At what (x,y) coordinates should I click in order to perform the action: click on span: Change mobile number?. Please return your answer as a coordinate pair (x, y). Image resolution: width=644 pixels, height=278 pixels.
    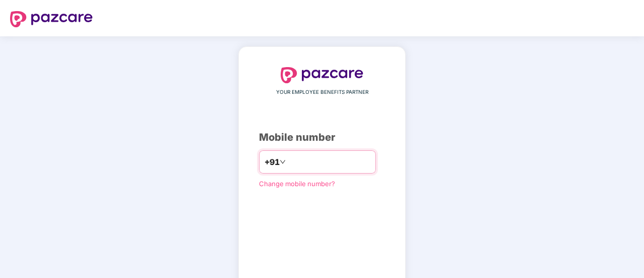
    Looking at the image, I should click on (297, 183).